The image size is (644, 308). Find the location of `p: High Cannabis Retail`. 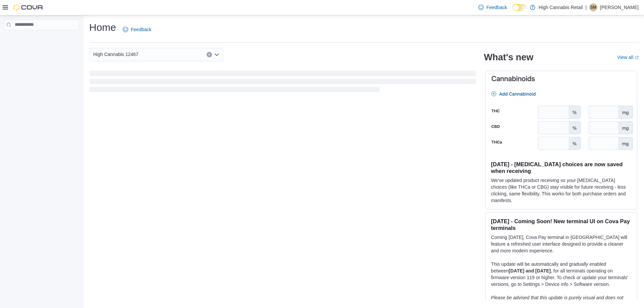

p: High Cannabis Retail is located at coordinates (561, 7).